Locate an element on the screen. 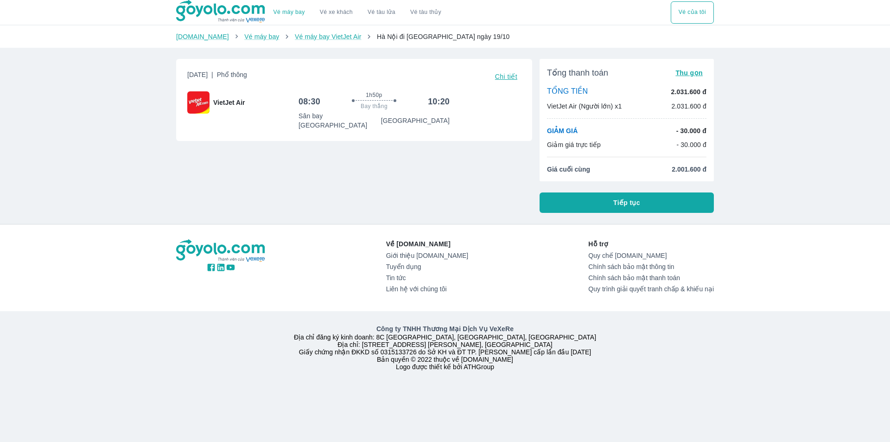 This screenshot has height=442, width=890. button: Chi tiết is located at coordinates (506, 76).